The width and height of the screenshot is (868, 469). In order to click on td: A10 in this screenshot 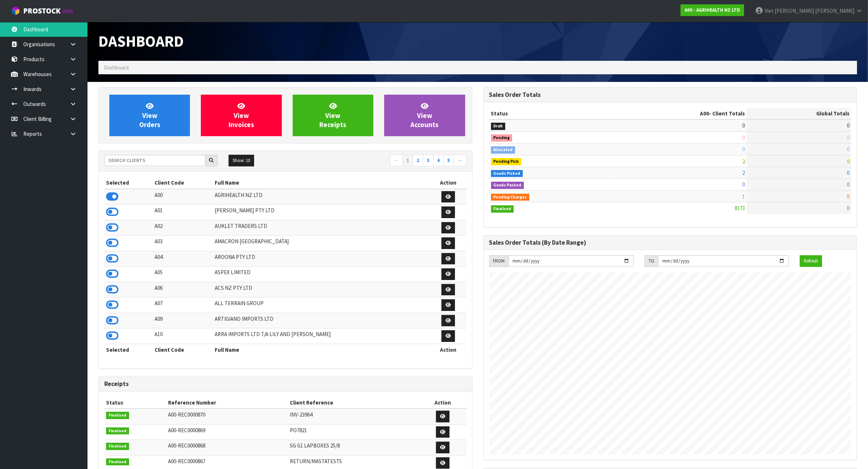, I will do `click(183, 336)`.